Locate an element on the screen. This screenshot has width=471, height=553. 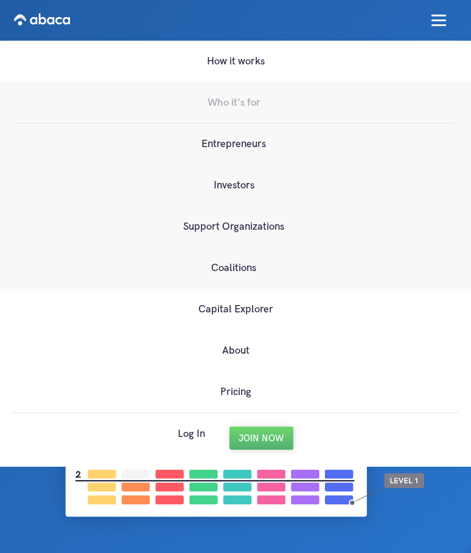
a: Coalitions is located at coordinates (233, 268).